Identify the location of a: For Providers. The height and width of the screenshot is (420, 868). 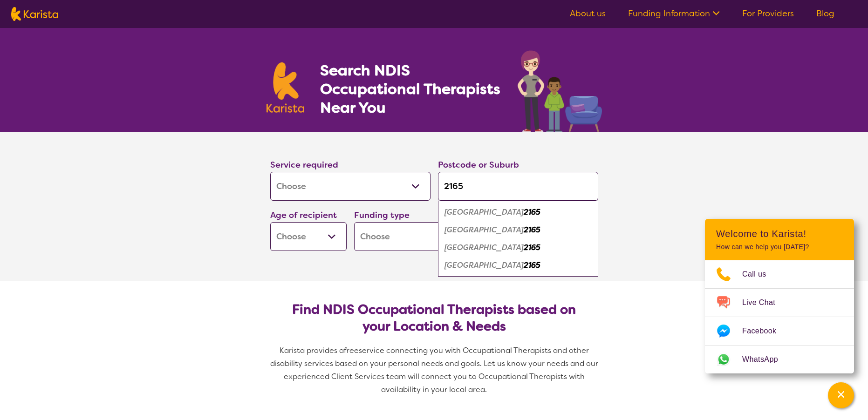
(768, 13).